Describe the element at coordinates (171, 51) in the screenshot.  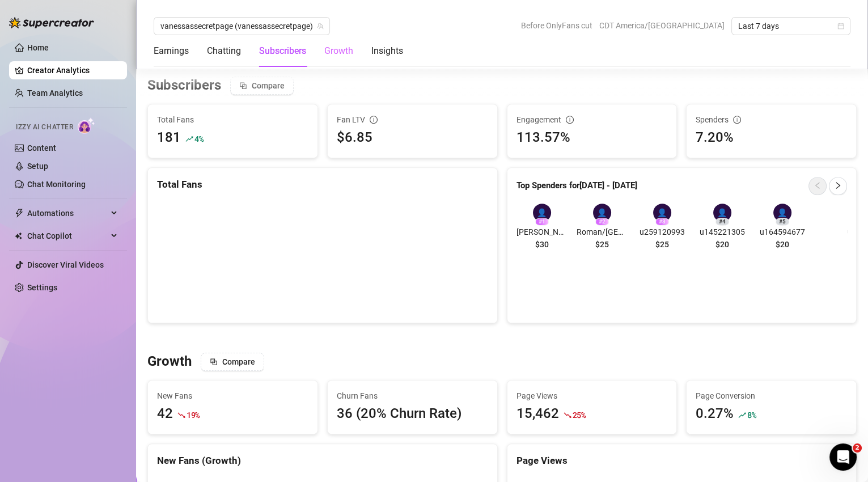
I see `div: Earnings` at that location.